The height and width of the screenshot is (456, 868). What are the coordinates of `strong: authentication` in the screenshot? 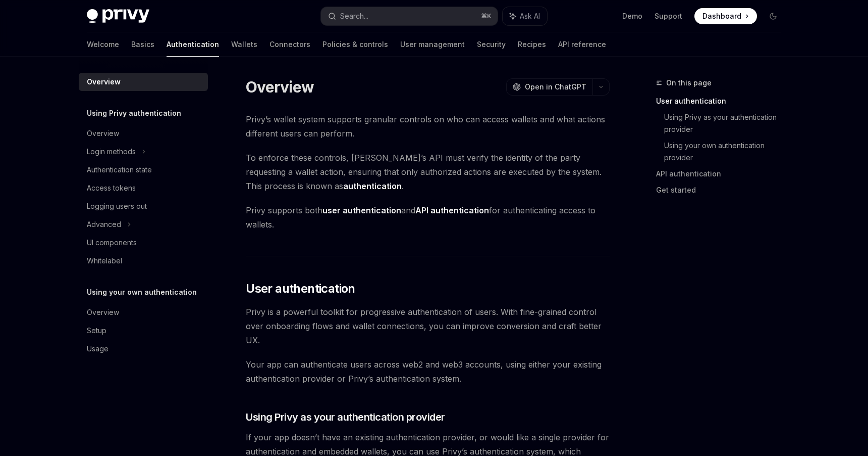 It's located at (373, 186).